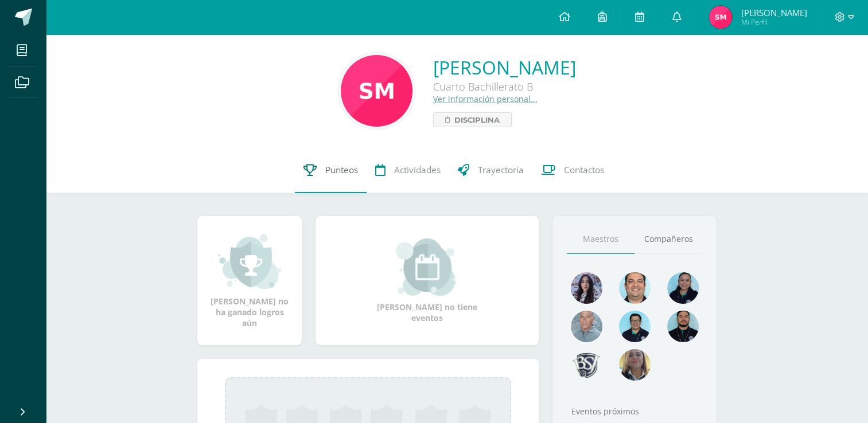 This screenshot has width=868, height=423. Describe the element at coordinates (773, 22) in the screenshot. I see `span: Mi Perfil` at that location.